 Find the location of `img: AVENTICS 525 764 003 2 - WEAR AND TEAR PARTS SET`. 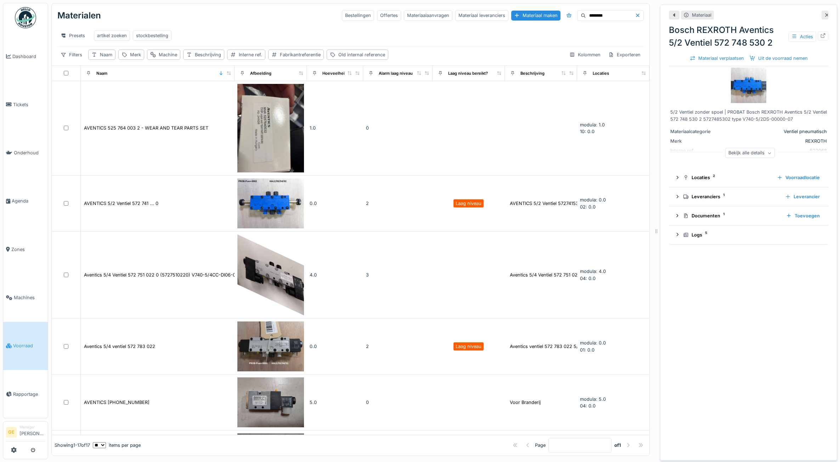

img: AVENTICS 525 764 003 2 - WEAR AND TEAR PARTS SET is located at coordinates (271, 128).